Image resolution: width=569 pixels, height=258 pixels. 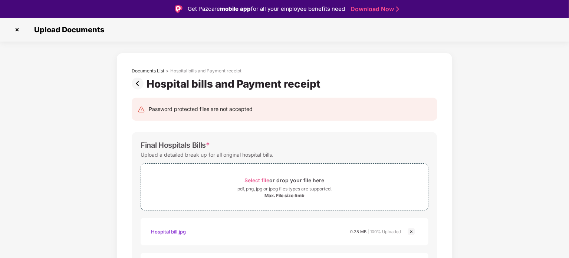 What do you see at coordinates (285, 187) in the screenshot?
I see `span: Select fileor drop your file herepdf, png, jpg or jpeg files types are supported.Max. File size 5mb` at bounding box center [285, 187].